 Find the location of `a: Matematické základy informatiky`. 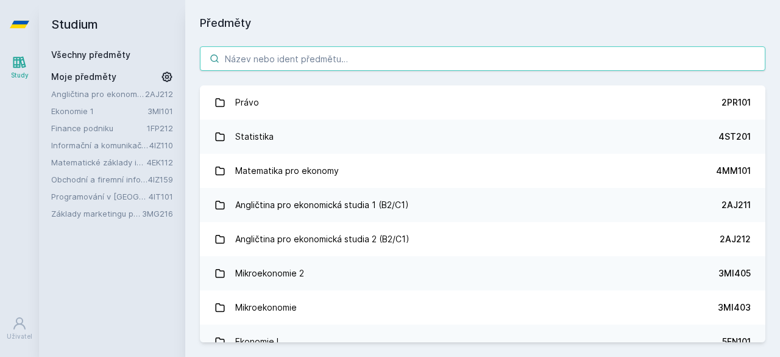

a: Matematické základy informatiky is located at coordinates (99, 162).